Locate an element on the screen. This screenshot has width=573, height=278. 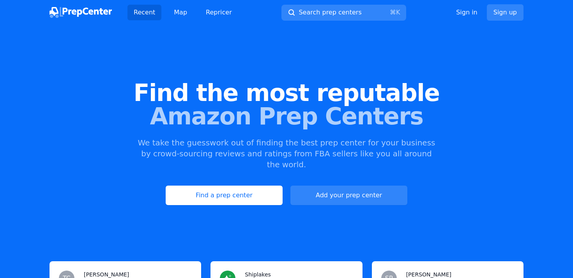
span: Search prep centers is located at coordinates (330, 12).